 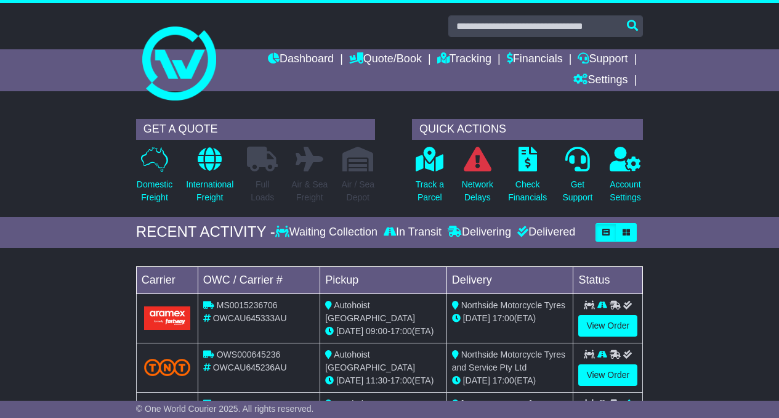 What do you see at coordinates (509, 360) in the screenshot?
I see `span: Northside Motorcycle Tyres and Service Pty Ltd` at bounding box center [509, 360].